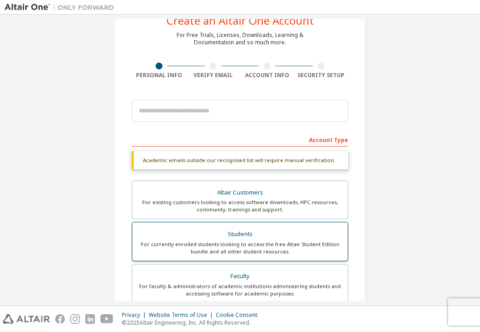 This screenshot has width=480, height=332. Describe the element at coordinates (240, 290) in the screenshot. I see `div: For faculty & administrators of academic institutions administering students and accessing softwa...` at that location.